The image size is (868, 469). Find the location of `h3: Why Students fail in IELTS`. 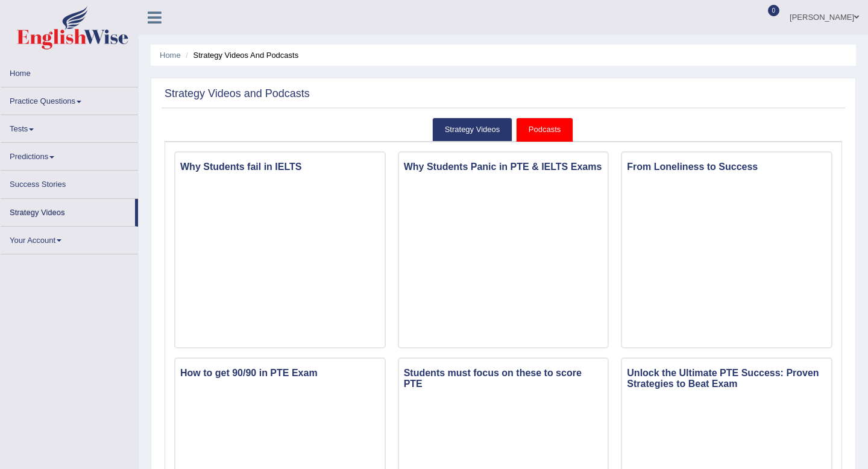

h3: Why Students fail in IELTS is located at coordinates (280, 166).